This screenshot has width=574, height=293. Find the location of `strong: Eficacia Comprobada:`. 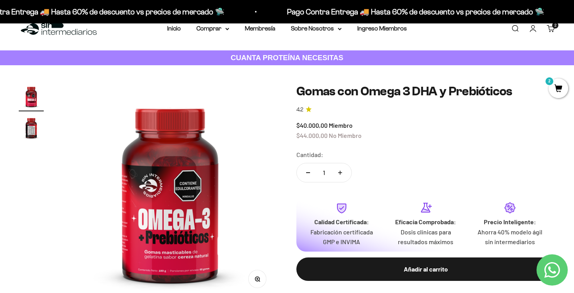

strong: Eficacia Comprobada: is located at coordinates (426, 221).